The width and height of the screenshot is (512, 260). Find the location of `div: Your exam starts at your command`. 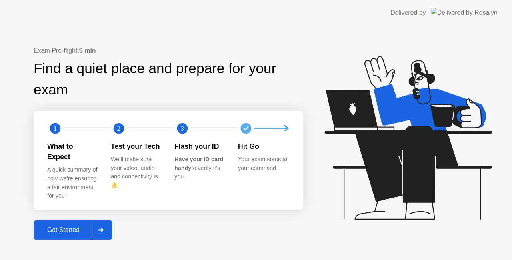

div: Your exam starts at your command is located at coordinates (263, 164).